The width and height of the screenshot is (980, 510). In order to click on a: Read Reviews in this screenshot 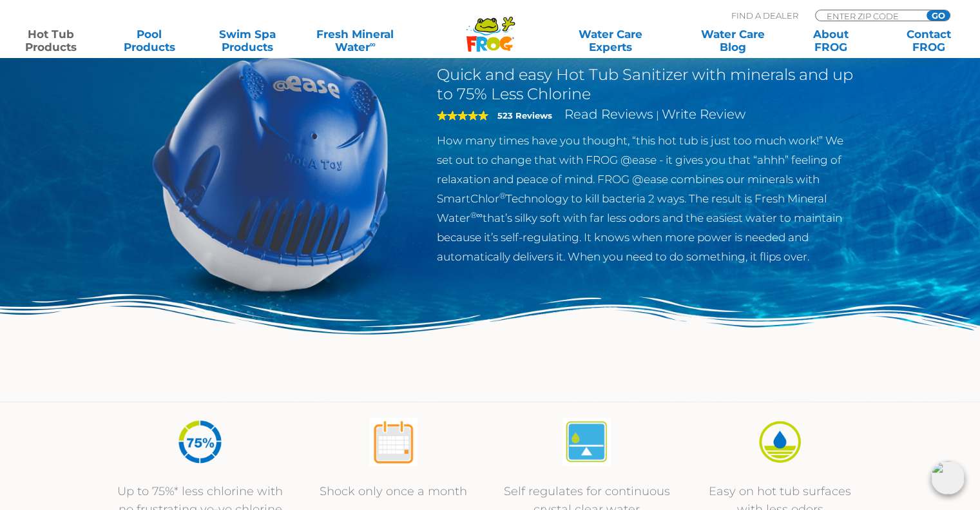, I will do `click(609, 114)`.